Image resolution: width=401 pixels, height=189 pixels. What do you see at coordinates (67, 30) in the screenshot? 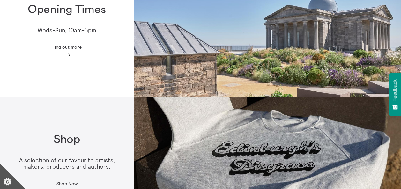
I see `p: Weds-Sun, 10am-5pm` at bounding box center [67, 30].